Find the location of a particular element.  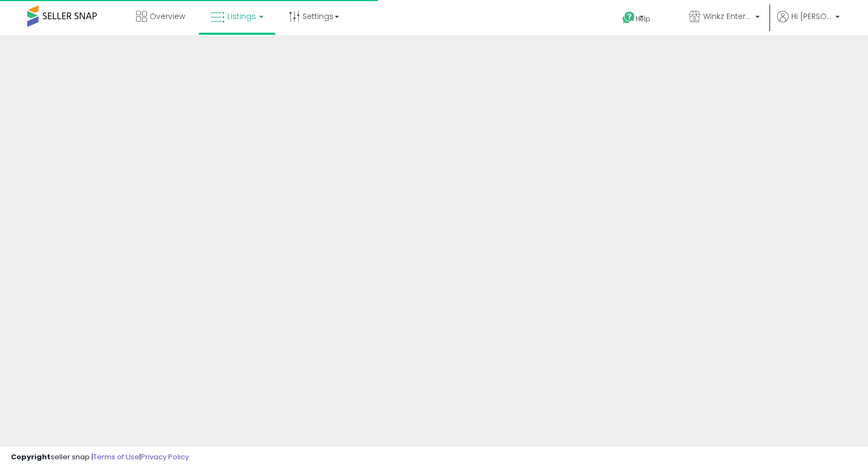

a: Privacy Policy is located at coordinates (165, 456).